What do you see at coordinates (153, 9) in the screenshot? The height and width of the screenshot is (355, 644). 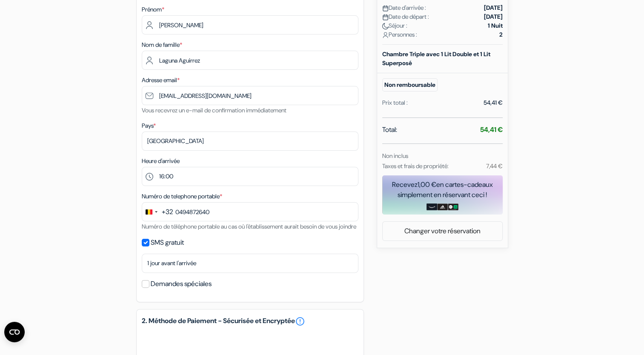 I see `label: Prénom` at bounding box center [153, 9].